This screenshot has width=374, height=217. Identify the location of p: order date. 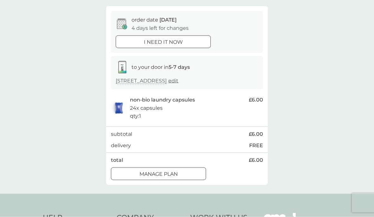
(154, 20).